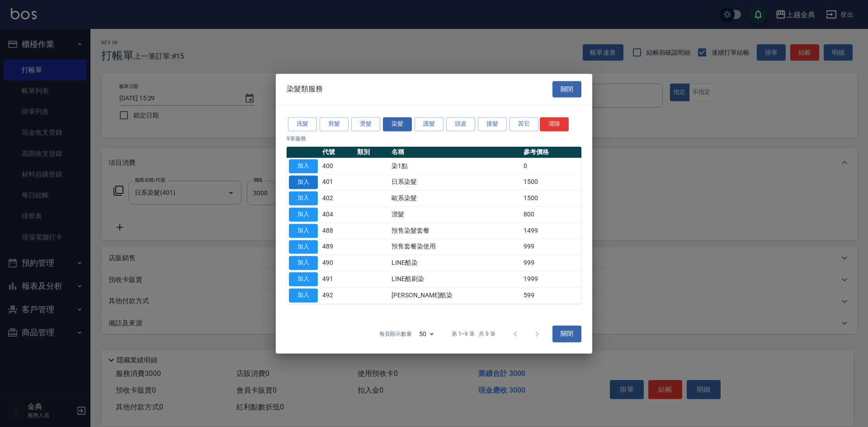 This screenshot has height=427, width=868. I want to click on td: 402, so click(338, 199).